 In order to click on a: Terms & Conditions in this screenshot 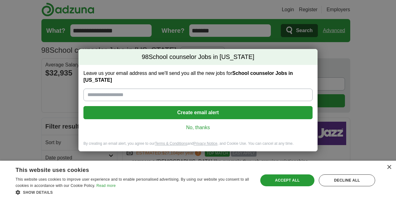, I will do `click(171, 143)`.